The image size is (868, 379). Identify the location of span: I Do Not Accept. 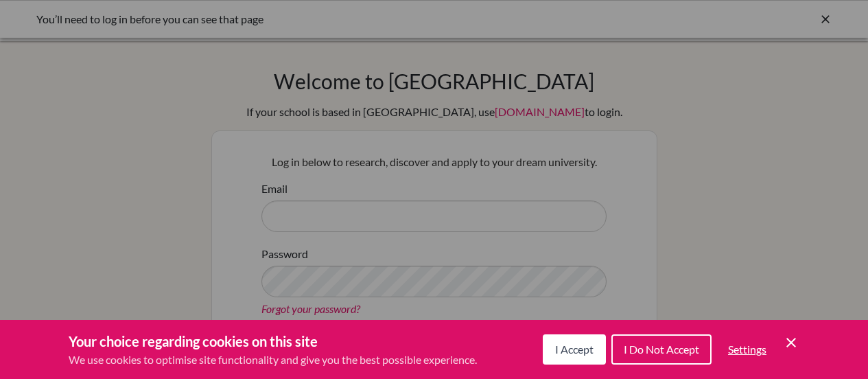
(661, 348).